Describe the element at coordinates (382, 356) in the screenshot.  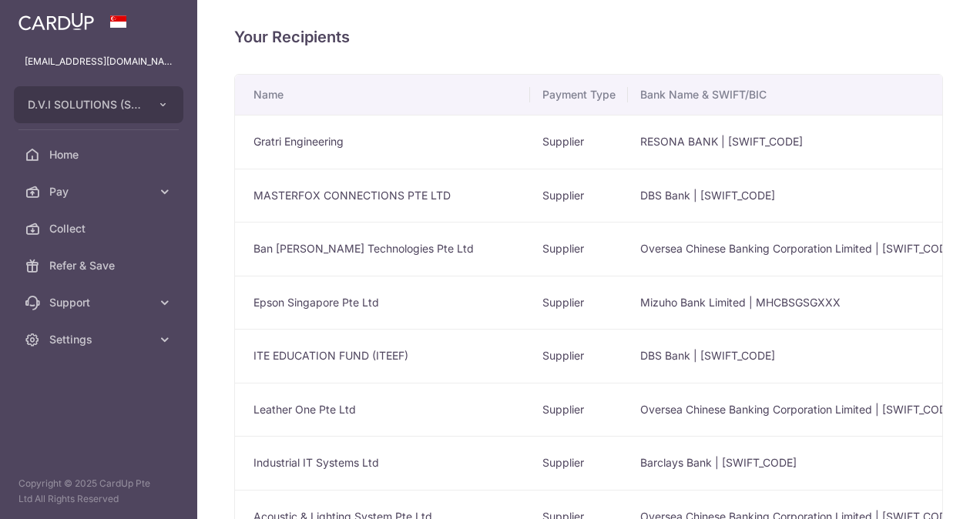
I see `td: ITE EDUCATION FUND (ITEEF)` at that location.